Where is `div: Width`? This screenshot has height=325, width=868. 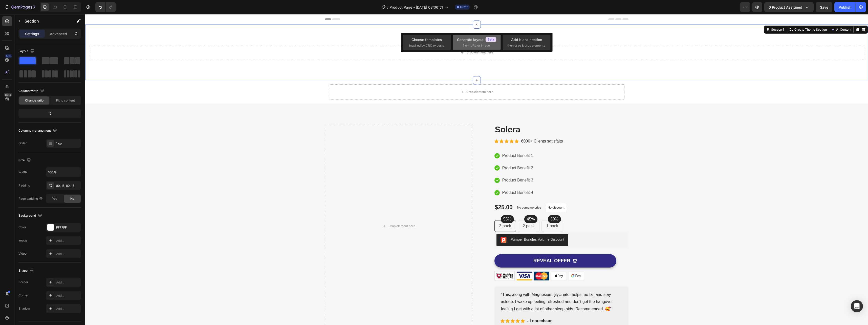
div: Width is located at coordinates (22, 172).